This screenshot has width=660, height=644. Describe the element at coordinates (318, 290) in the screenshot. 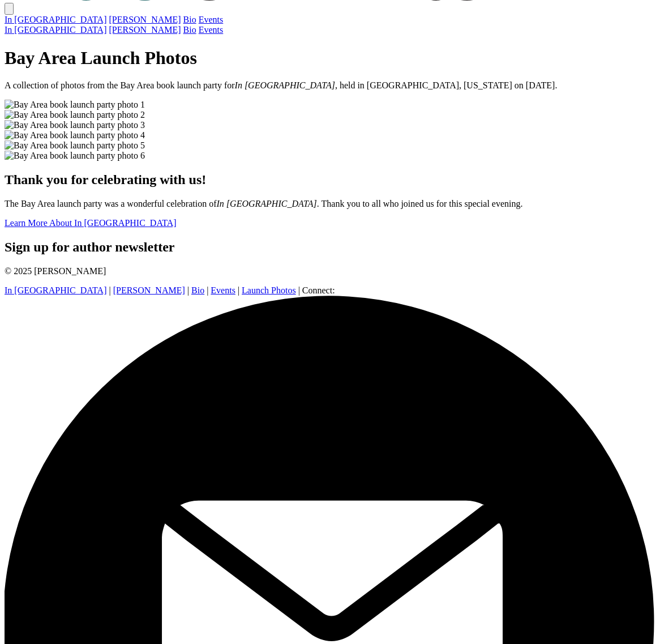

I see `span: Connect:` at that location.